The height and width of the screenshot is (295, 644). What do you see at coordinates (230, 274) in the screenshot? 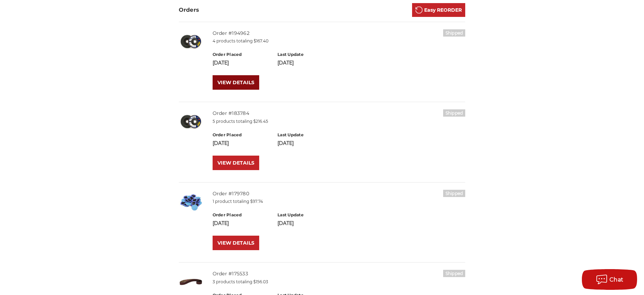
I see `a: Order #175533` at bounding box center [230, 274].